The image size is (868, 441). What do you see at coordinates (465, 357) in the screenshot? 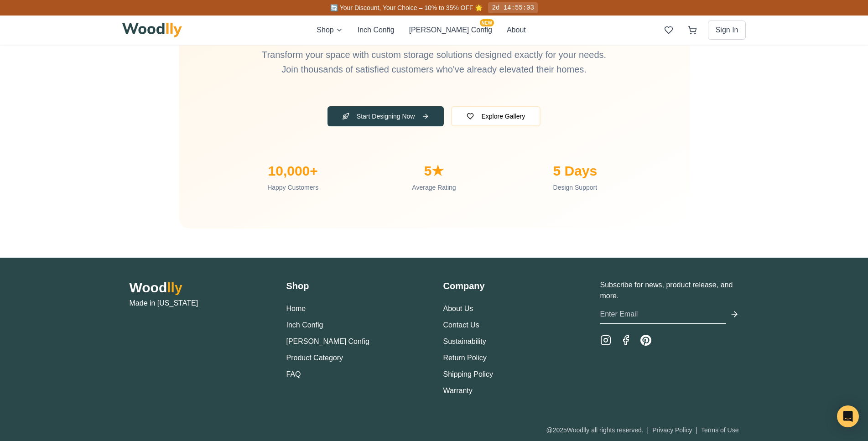
I see `a: Return Policy` at bounding box center [465, 357].